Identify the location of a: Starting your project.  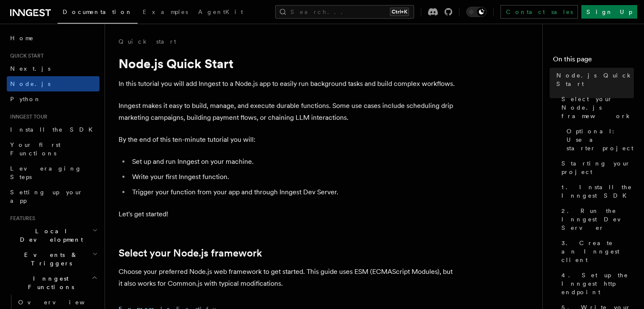
(595, 168).